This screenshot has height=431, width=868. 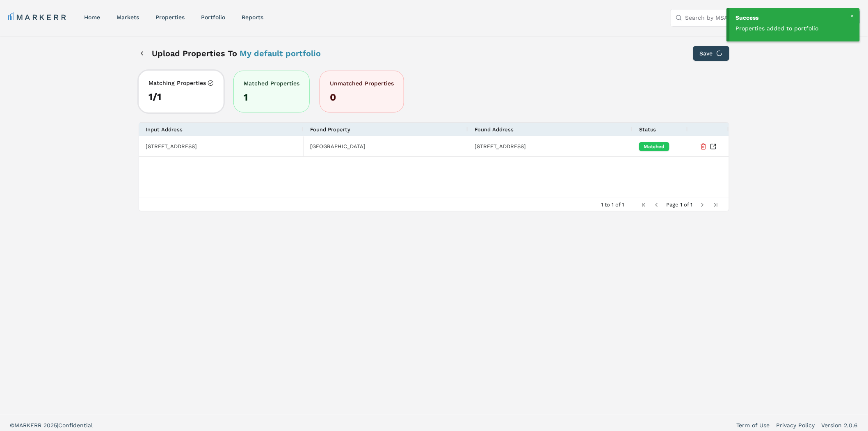 I want to click on label: Matched Properties, so click(x=271, y=84).